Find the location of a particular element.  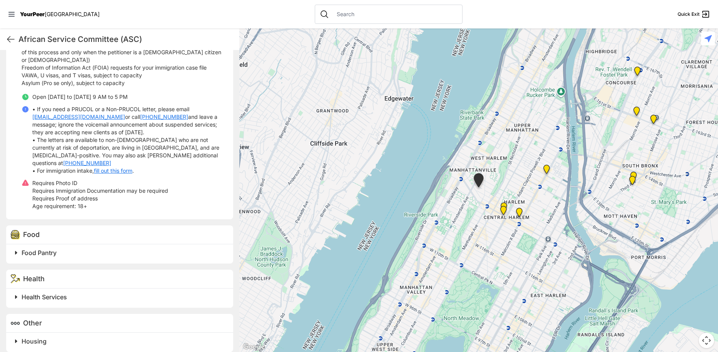

span: Age requirement: is located at coordinates (54, 206).